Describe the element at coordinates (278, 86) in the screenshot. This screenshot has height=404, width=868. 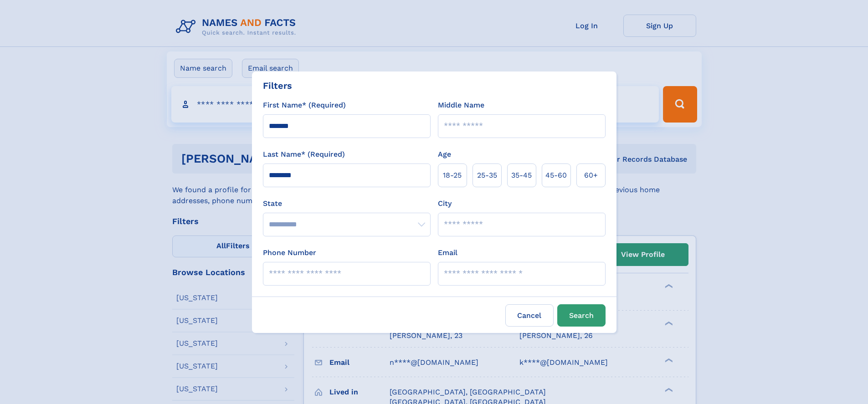
I see `div: Filters` at that location.